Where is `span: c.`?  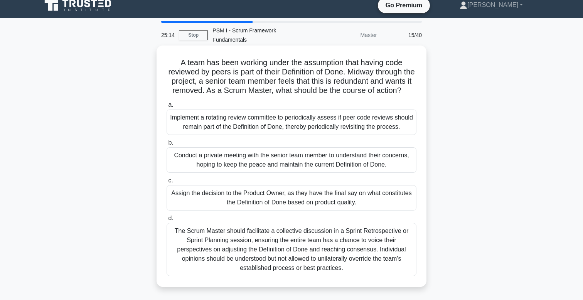
span: c. is located at coordinates (170, 180).